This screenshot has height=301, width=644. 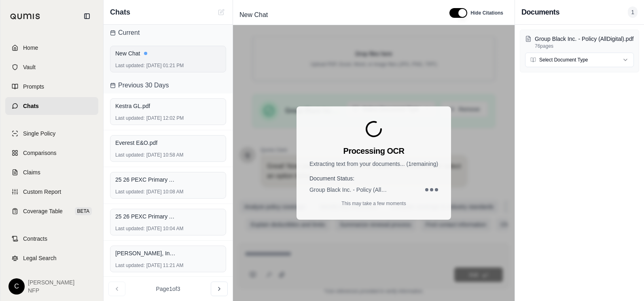 What do you see at coordinates (52, 211) in the screenshot?
I see `a: Coverage TableBETA` at bounding box center [52, 211].